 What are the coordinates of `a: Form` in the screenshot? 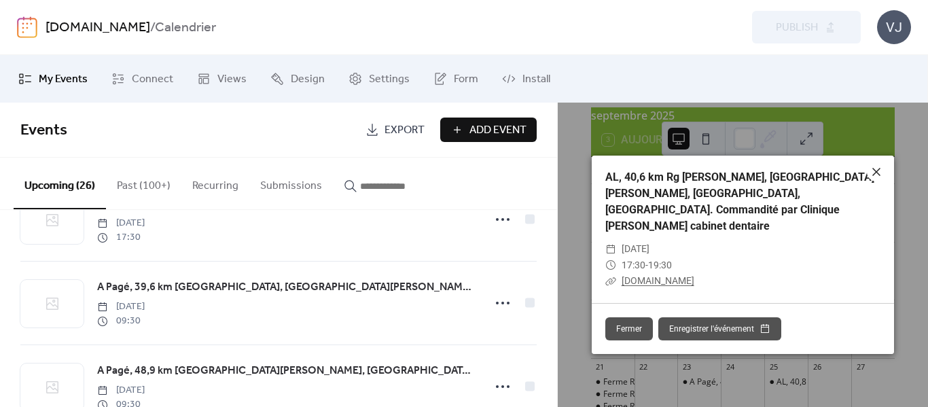 It's located at (456, 79).